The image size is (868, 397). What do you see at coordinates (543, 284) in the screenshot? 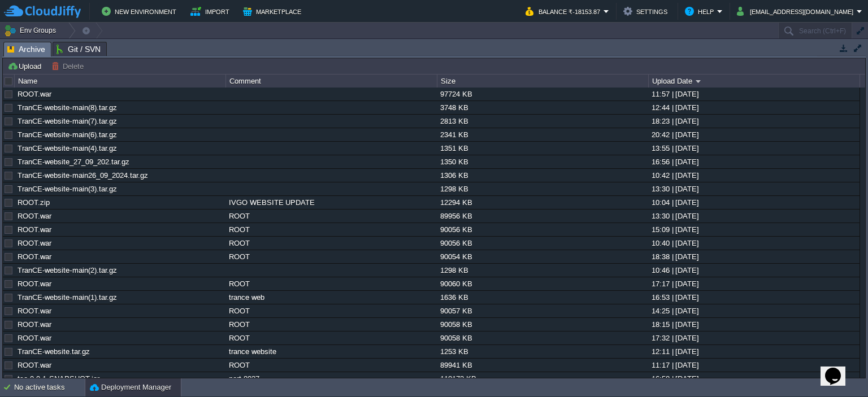
I see `div: 90060 KB` at bounding box center [543, 284].